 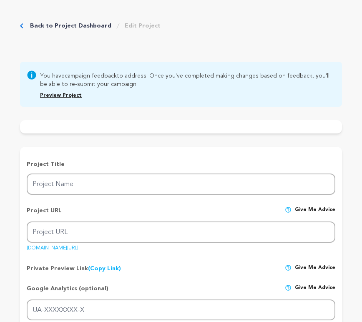 I want to click on p: Project Title, so click(x=181, y=164).